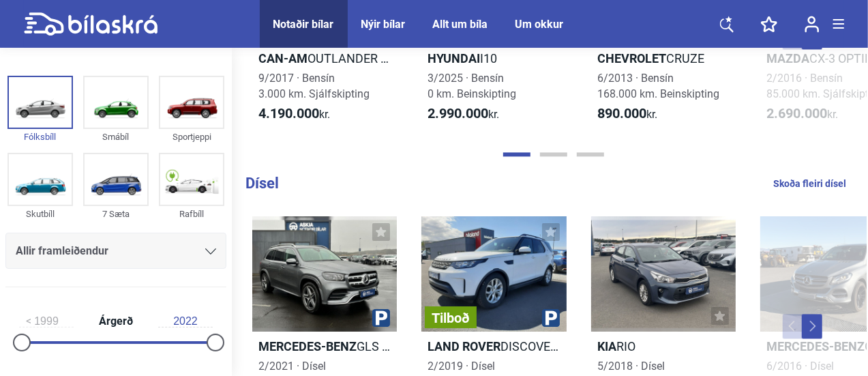  Describe the element at coordinates (62, 251) in the screenshot. I see `span: Allir framleiðendur` at that location.